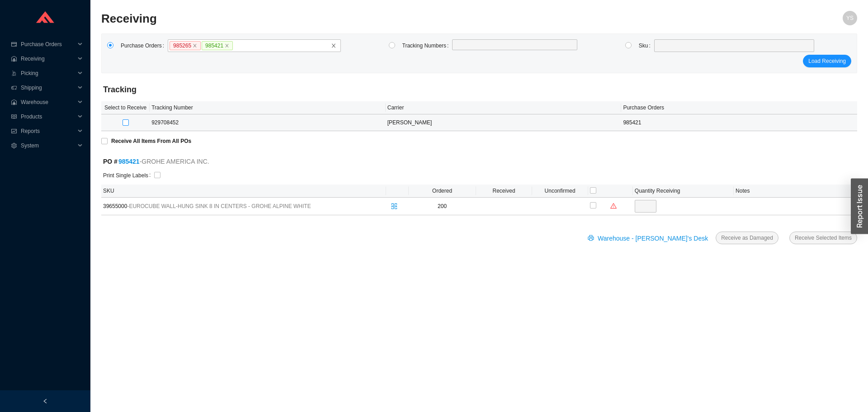 This screenshot has width=868, height=412. What do you see at coordinates (48, 117) in the screenshot?
I see `span: Products` at bounding box center [48, 117].